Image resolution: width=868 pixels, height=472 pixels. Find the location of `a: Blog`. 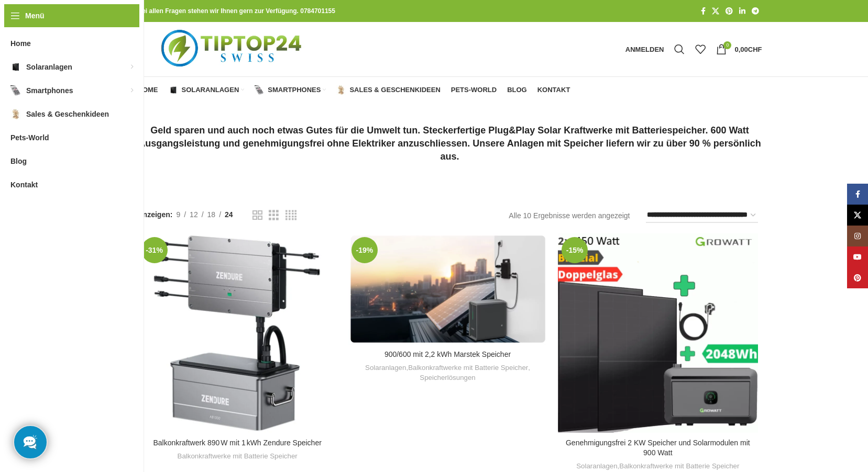

a: Blog is located at coordinates (517, 90).